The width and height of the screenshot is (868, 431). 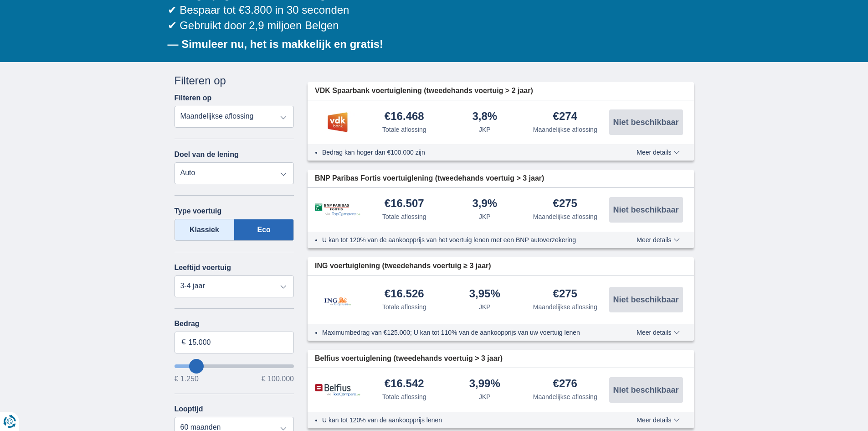 I want to click on div: €274, so click(x=565, y=116).